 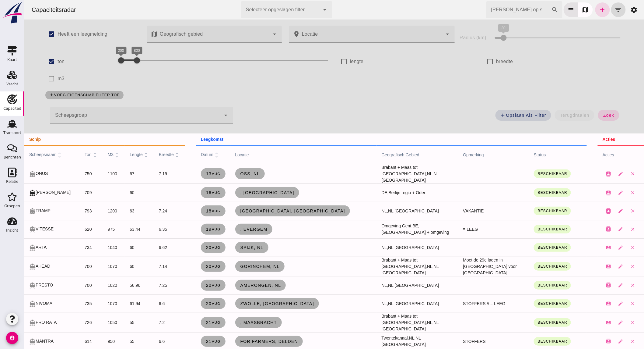 What do you see at coordinates (145, 322) in the screenshot?
I see `td: 7.2` at bounding box center [145, 322].